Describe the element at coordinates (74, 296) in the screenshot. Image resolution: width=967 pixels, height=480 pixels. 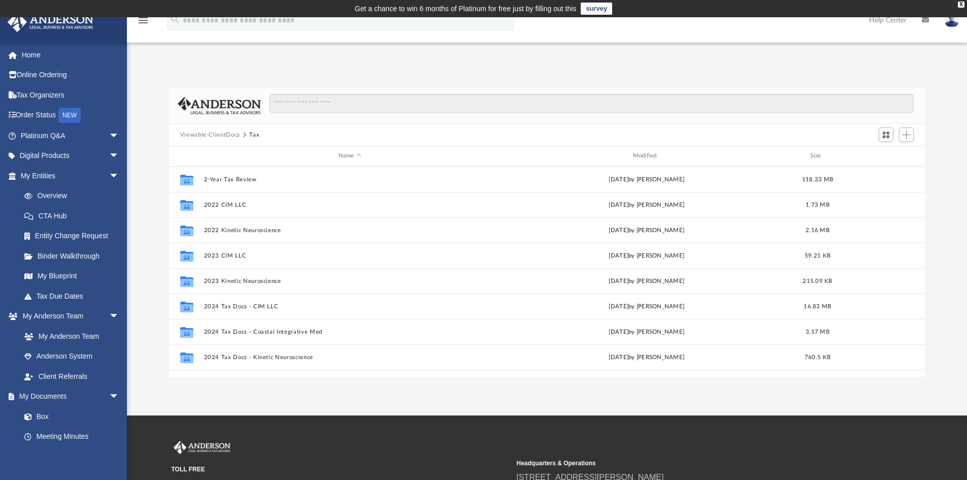
I see `a: Tax Due Dates` at that location.